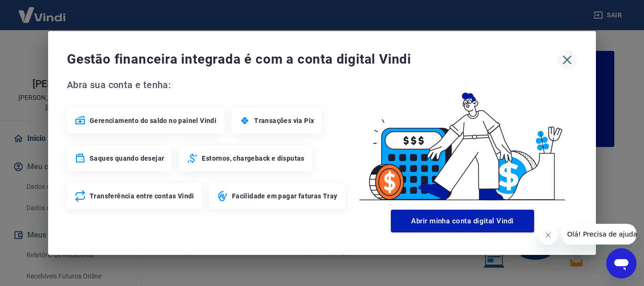  What do you see at coordinates (285, 196) in the screenshot?
I see `span: Facilidade em pagar faturas Tray` at bounding box center [285, 196].